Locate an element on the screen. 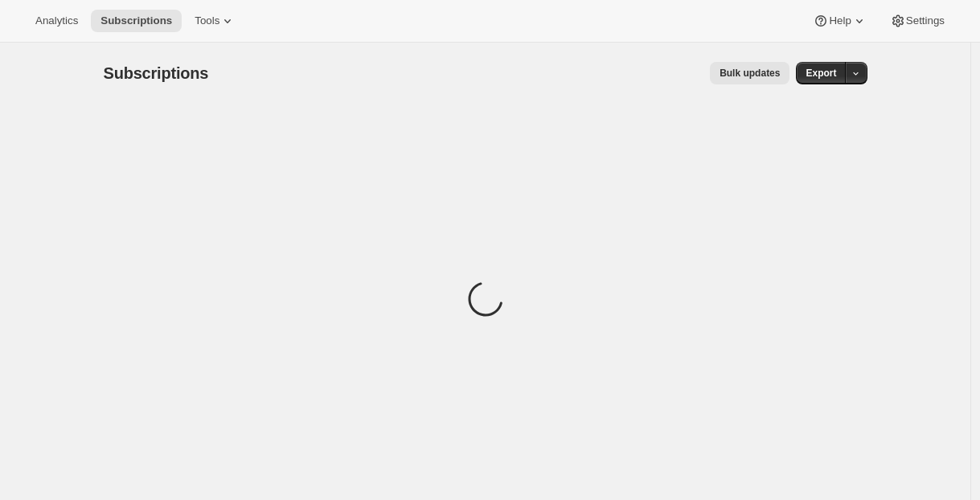 This screenshot has width=980, height=500. span: Analytics is located at coordinates (56, 21).